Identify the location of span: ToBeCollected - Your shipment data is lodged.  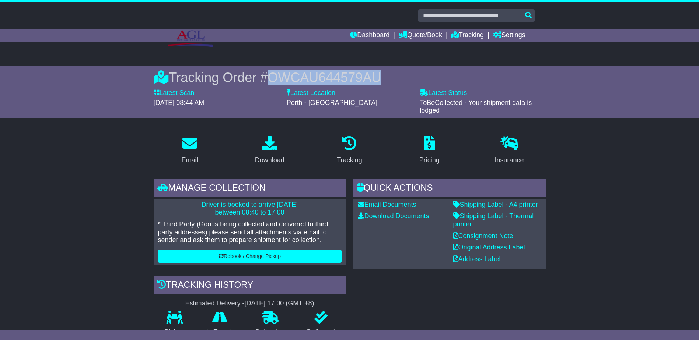
(475, 107).